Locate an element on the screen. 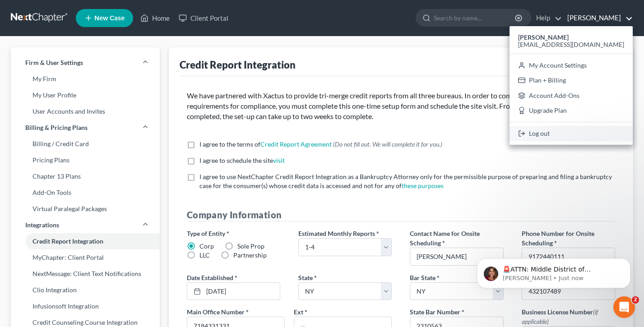  span: Estimated Monthly Reports is located at coordinates (337, 233).